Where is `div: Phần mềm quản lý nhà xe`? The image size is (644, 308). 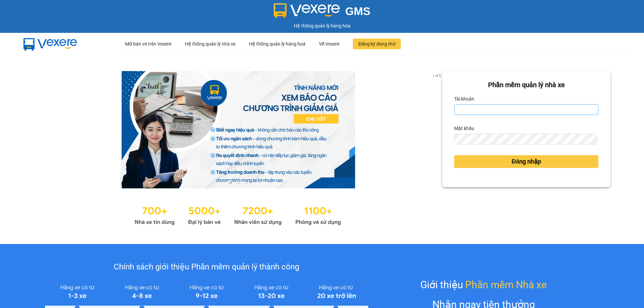 div: Phần mềm quản lý nhà xe is located at coordinates (527, 85).